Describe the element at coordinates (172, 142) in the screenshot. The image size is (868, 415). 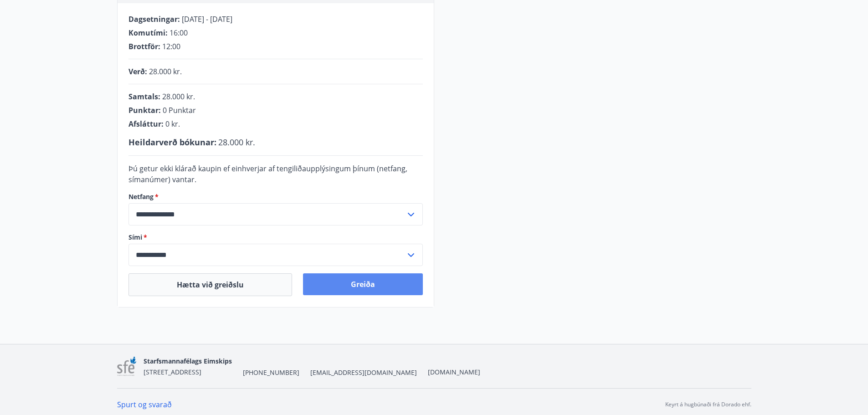
I see `span: Heildarverð bókunar :` at that location.